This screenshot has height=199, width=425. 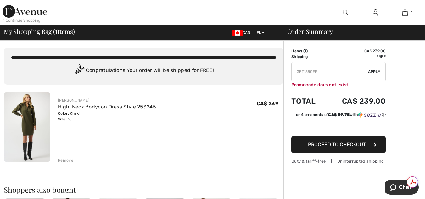 What do you see at coordinates (268, 104) in the screenshot?
I see `span: CA$ 239` at bounding box center [268, 104].